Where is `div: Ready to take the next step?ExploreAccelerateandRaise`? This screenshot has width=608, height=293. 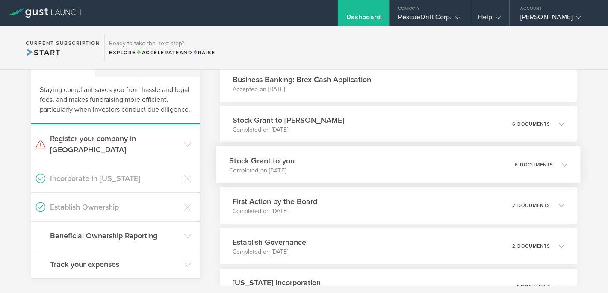
div: Ready to take the next step?ExploreAccelerateandRaise is located at coordinates (162, 47).